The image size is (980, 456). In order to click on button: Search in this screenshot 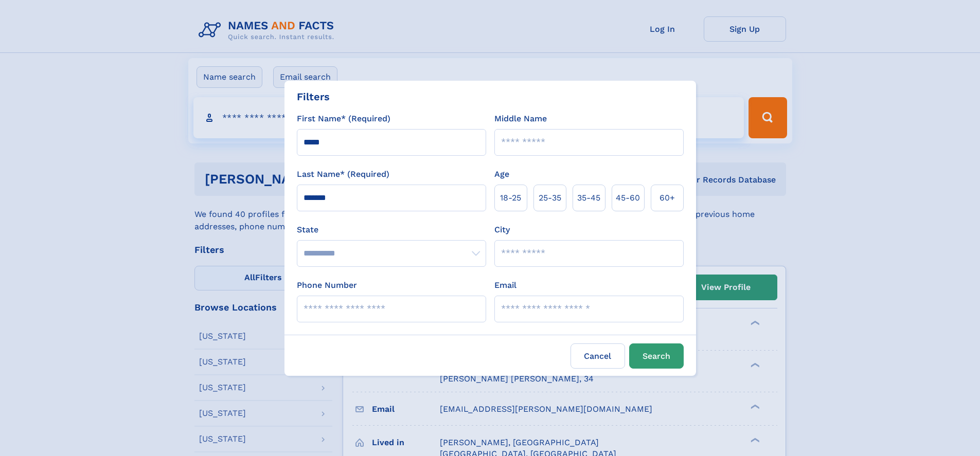, I will do `click(656, 356)`.